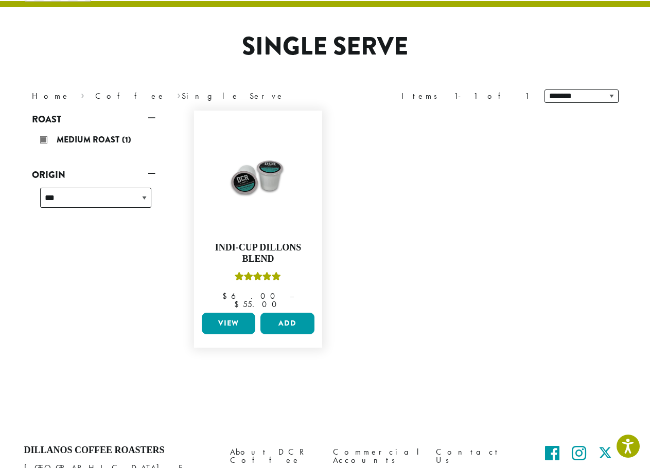 This screenshot has width=650, height=468. I want to click on a: Commercial Accounts, so click(377, 456).